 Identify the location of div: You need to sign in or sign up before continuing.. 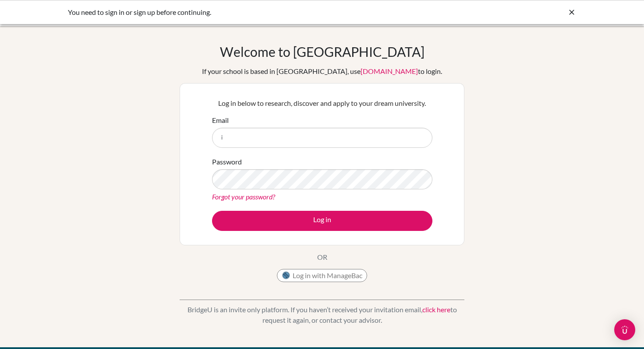
(256, 12).